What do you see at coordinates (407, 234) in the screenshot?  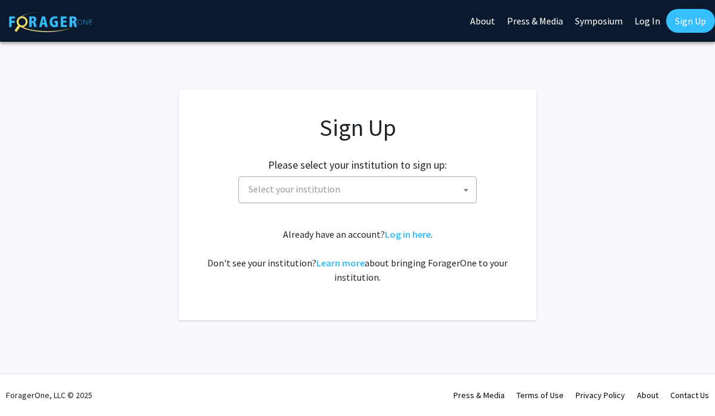 I see `a: Log in here` at bounding box center [407, 234].